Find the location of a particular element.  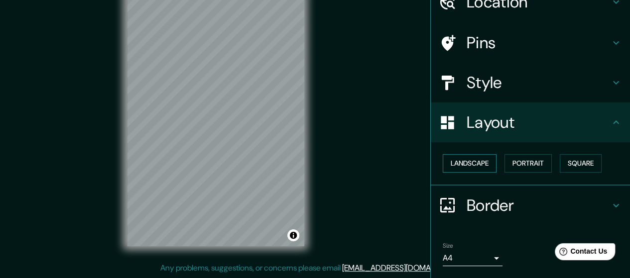

div: Pins is located at coordinates (530, 43).